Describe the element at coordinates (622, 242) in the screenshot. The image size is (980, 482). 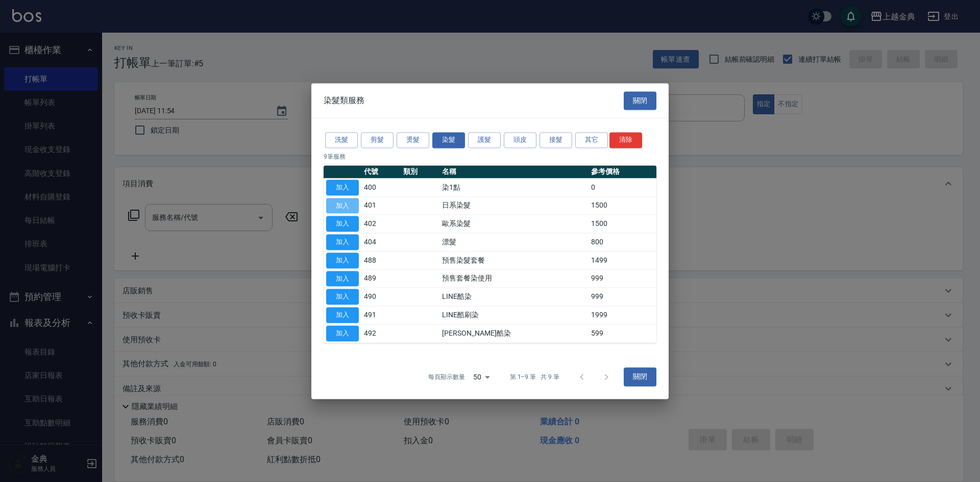
I see `td: 800` at that location.